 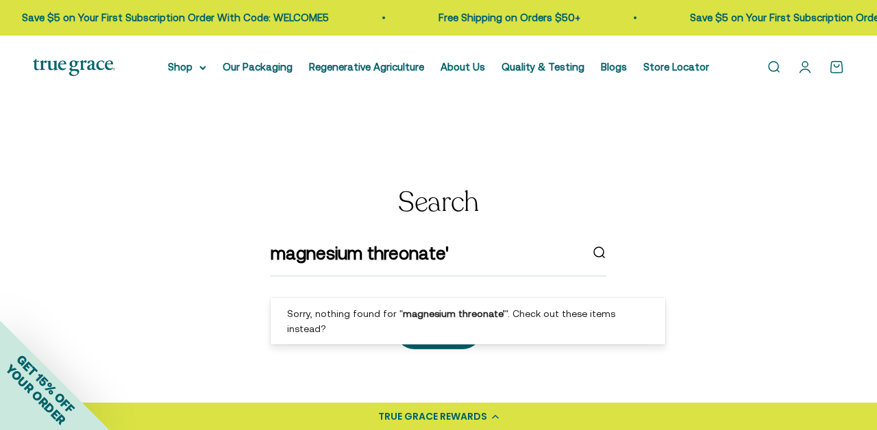 What do you see at coordinates (258, 66) in the screenshot?
I see `a: Our Packaging` at bounding box center [258, 66].